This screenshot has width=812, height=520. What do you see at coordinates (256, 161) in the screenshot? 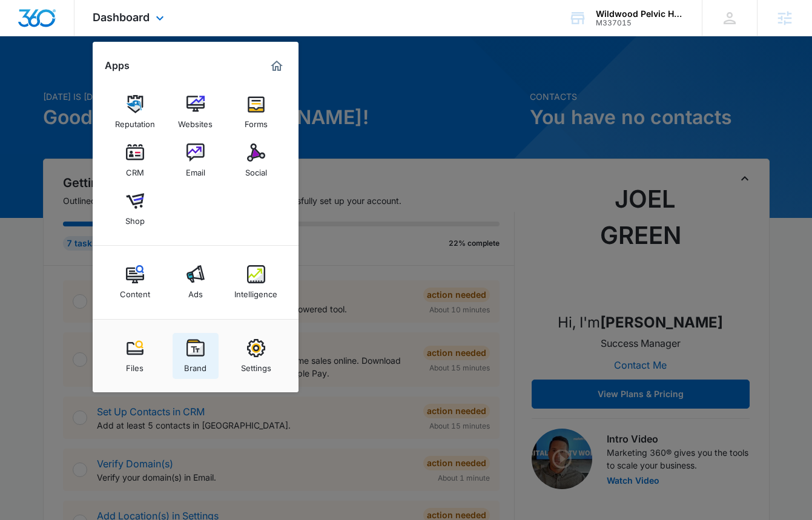
I see `a: Social` at bounding box center [256, 161].